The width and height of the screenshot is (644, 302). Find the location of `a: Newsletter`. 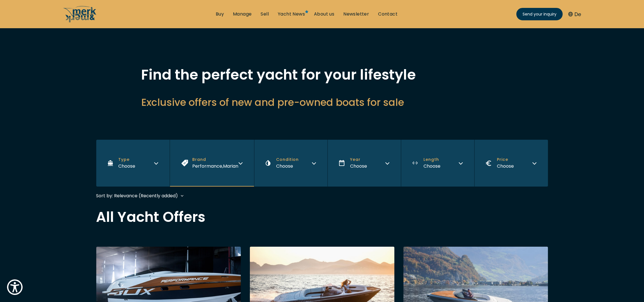

a: Newsletter is located at coordinates (356, 14).